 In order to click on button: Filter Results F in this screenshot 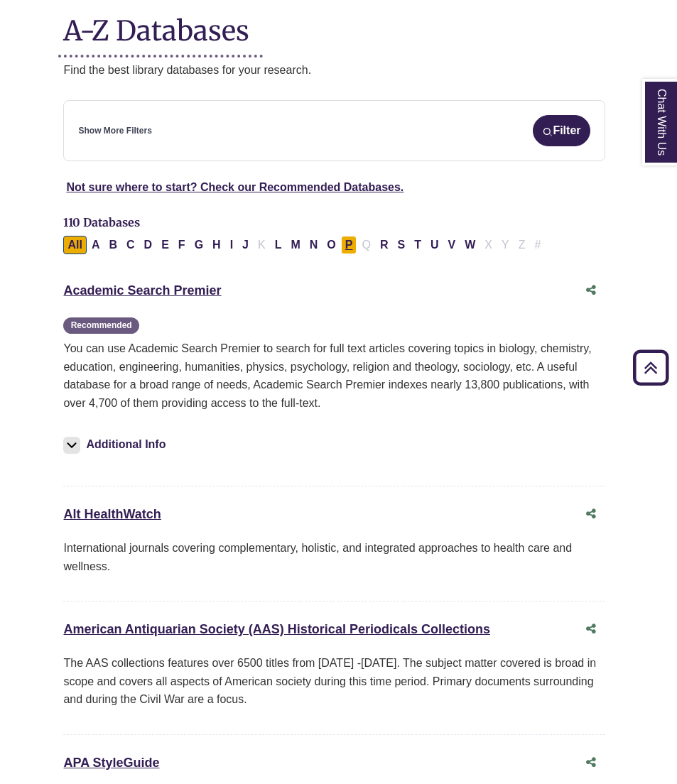, I will do `click(182, 245)`.